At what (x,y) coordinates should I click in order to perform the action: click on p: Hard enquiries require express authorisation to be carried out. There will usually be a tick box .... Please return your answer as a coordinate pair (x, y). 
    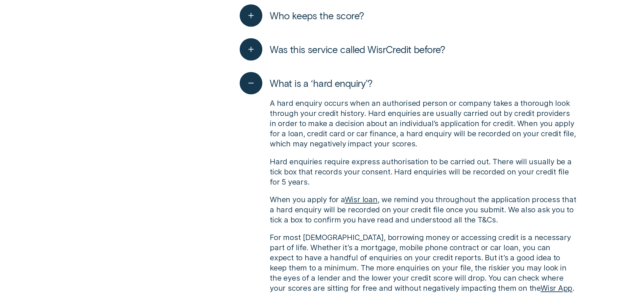
    Looking at the image, I should click on (423, 172).